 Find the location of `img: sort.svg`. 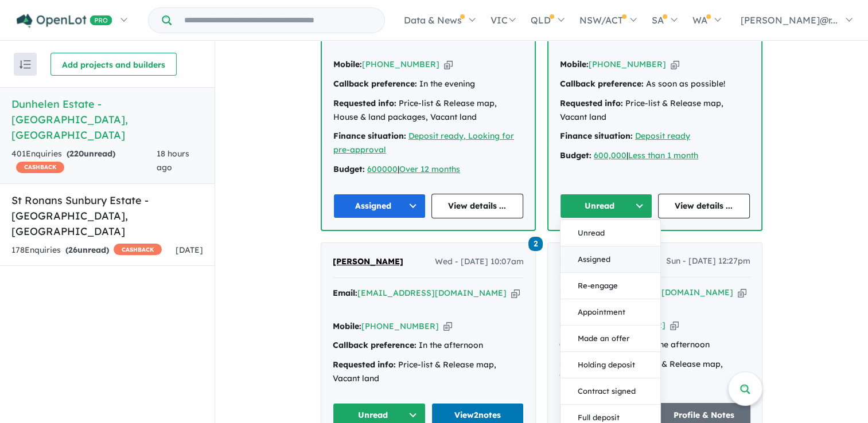

img: sort.svg is located at coordinates (26, 64).